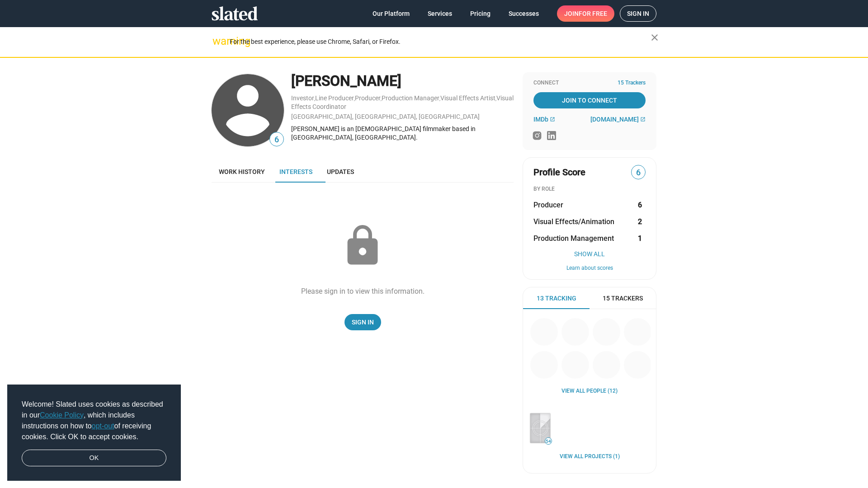  What do you see at coordinates (440, 42) in the screenshot?
I see `div: For the best experience, please use Chrome, Safari, or Firefox.` at bounding box center [440, 42].